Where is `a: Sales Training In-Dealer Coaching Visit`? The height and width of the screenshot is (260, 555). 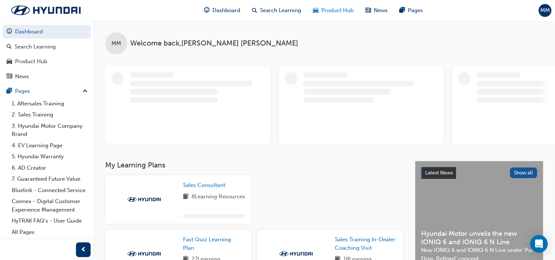
a: Sales Training In-Dealer Coaching Visit is located at coordinates (366, 243).